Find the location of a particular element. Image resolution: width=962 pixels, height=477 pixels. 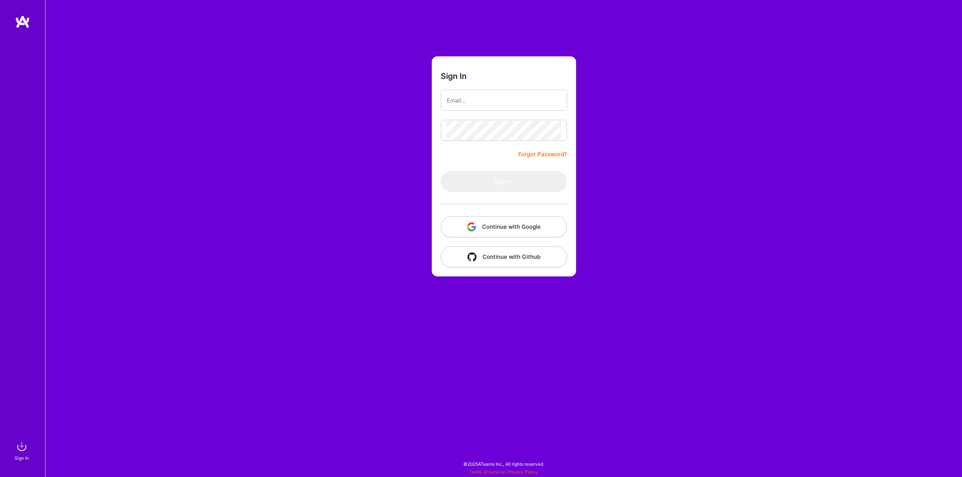

button: Sign In is located at coordinates (504, 181).